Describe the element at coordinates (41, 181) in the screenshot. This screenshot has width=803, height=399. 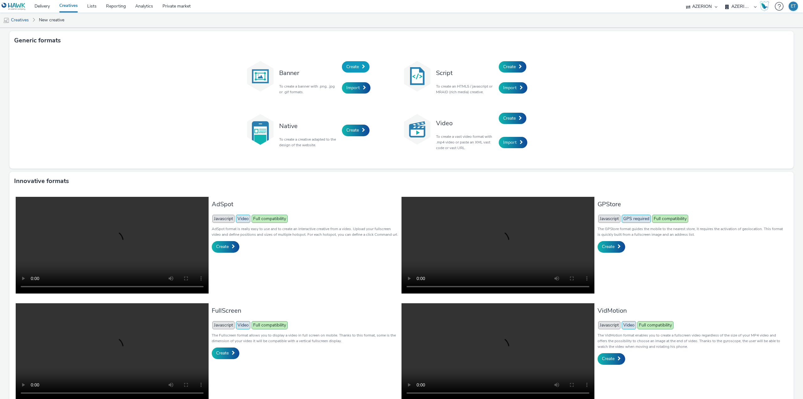
I see `h3: Innovative formats` at that location.